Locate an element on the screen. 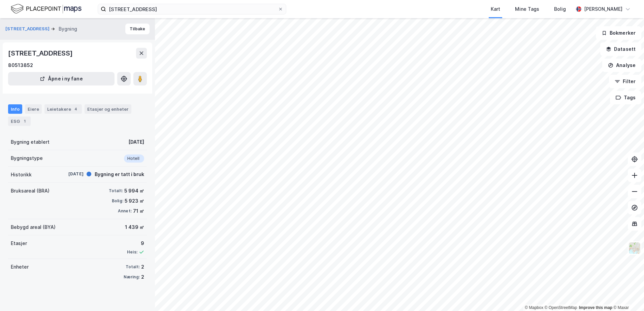 Image resolution: width=644 pixels, height=311 pixels. a: OpenStreetMap is located at coordinates (561, 308).